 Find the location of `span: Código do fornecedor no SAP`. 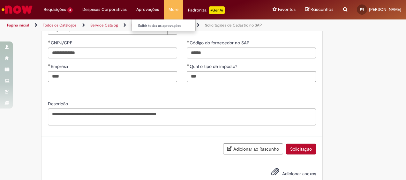

span: Código do fornecedor no SAP is located at coordinates (220, 43).